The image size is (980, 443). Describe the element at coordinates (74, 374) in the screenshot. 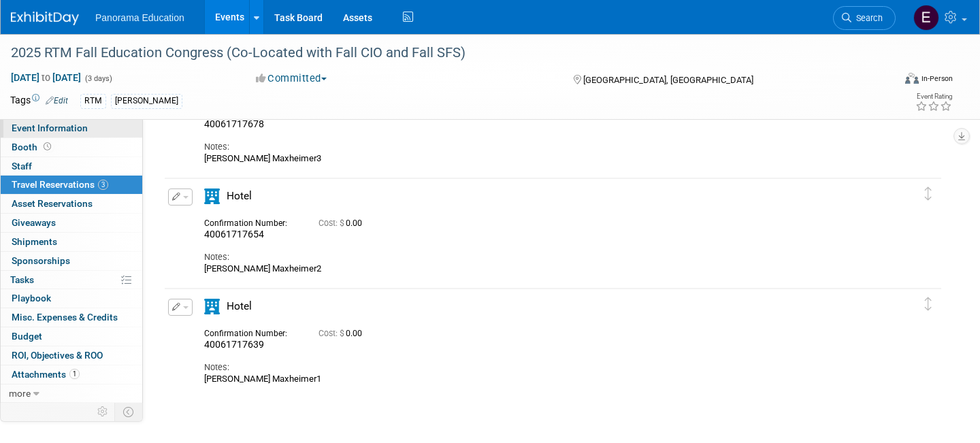

I see `span: 1` at that location.